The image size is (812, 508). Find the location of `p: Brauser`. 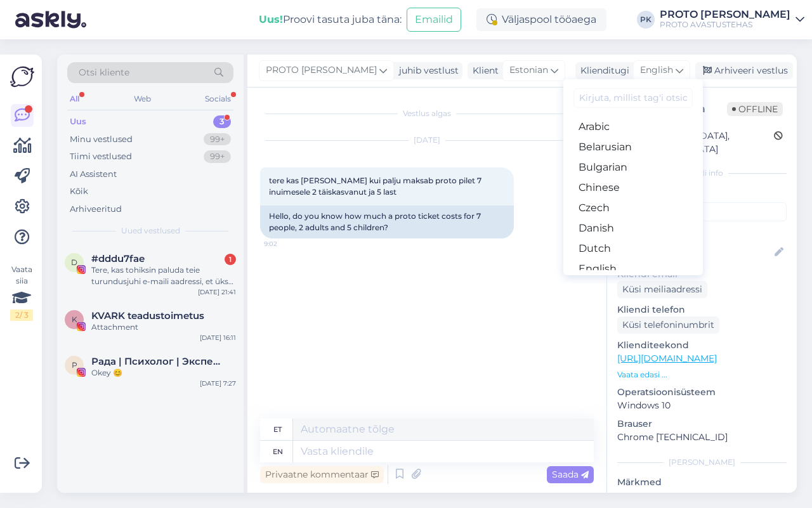

p: Brauser is located at coordinates (701, 424).